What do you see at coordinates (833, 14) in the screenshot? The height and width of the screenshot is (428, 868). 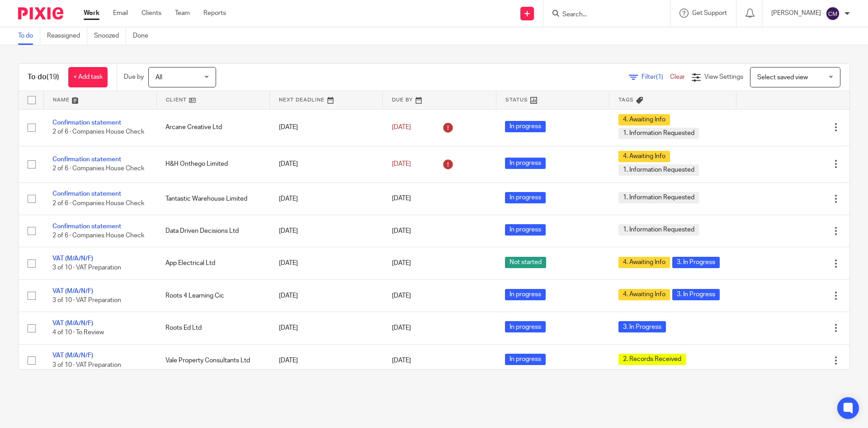 I see `img: svg%3E` at bounding box center [833, 14].